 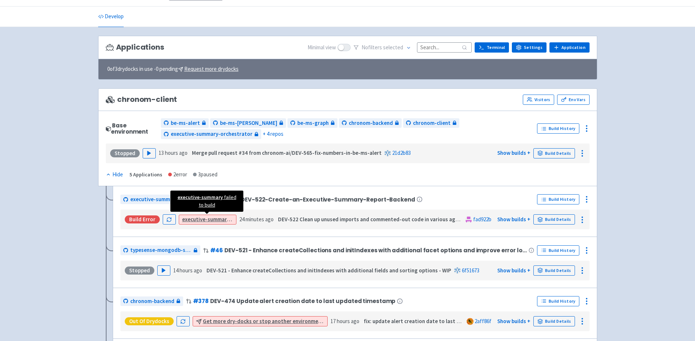 I want to click on a: 6f51673, so click(x=471, y=270).